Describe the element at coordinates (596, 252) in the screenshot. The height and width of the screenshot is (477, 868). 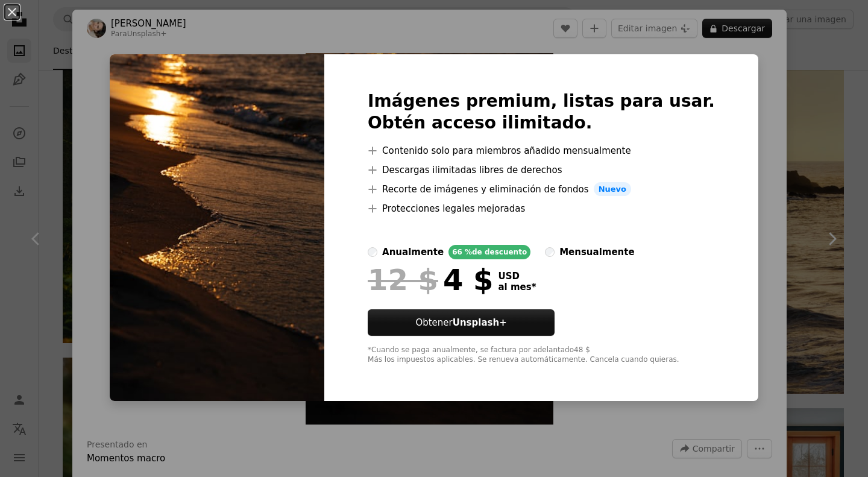
I see `div: mensualmente` at that location.